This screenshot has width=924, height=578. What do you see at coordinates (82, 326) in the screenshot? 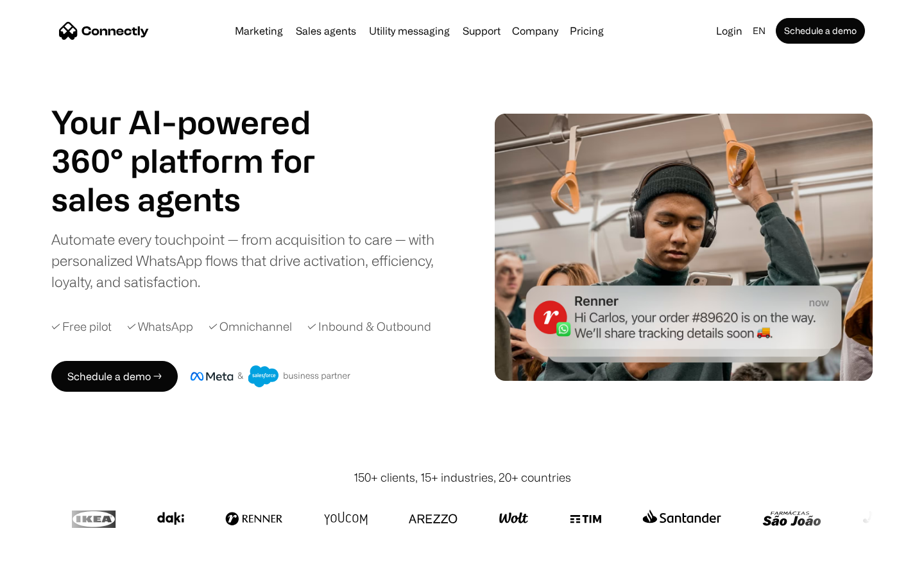
I see `div: ✓ Free pilot` at bounding box center [82, 326].